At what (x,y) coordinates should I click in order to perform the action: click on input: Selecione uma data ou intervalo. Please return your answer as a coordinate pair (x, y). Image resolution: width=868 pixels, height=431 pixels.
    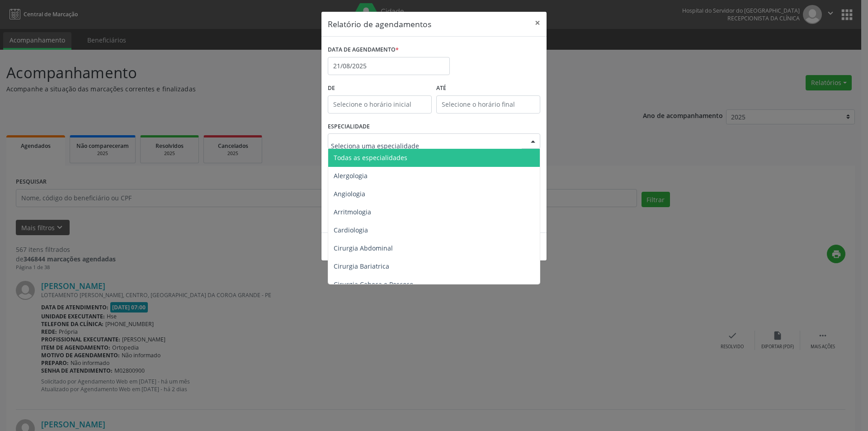
    Looking at the image, I should click on (389, 66).